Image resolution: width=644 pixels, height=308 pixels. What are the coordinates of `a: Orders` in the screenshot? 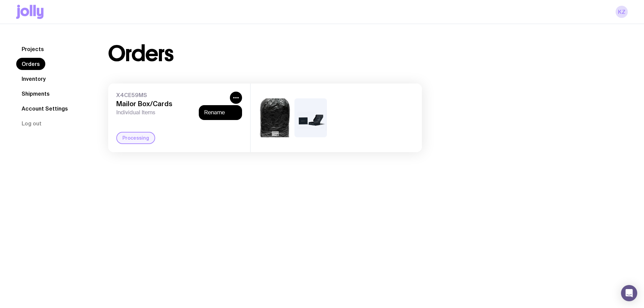 It's located at (31, 64).